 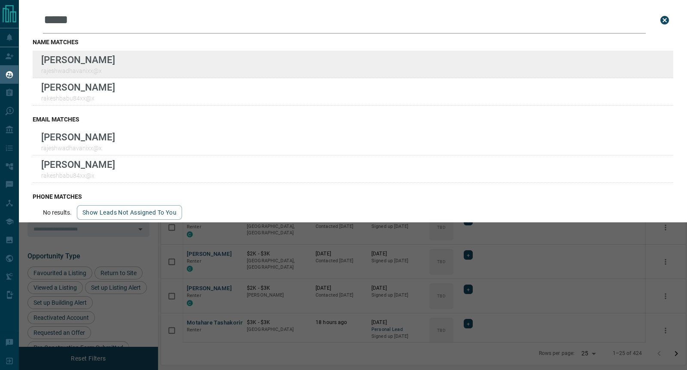 I want to click on h3: phone matches, so click(x=353, y=197).